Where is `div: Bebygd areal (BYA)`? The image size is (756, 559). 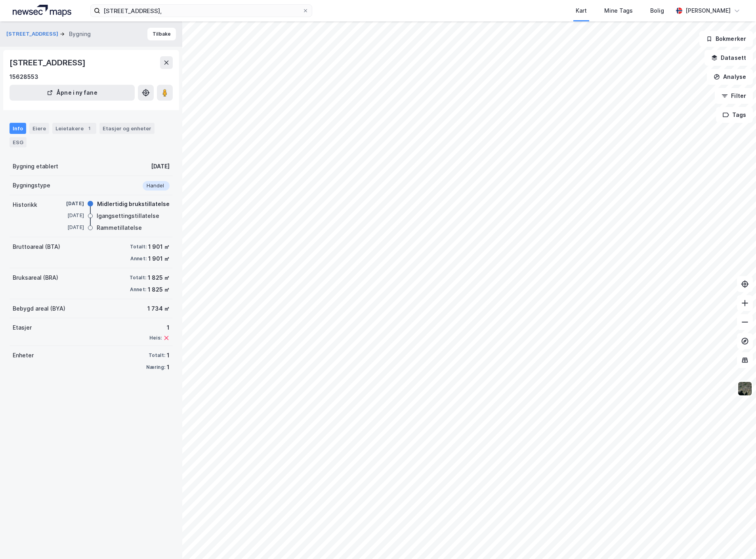 div: Bebygd areal (BYA) is located at coordinates (39, 308).